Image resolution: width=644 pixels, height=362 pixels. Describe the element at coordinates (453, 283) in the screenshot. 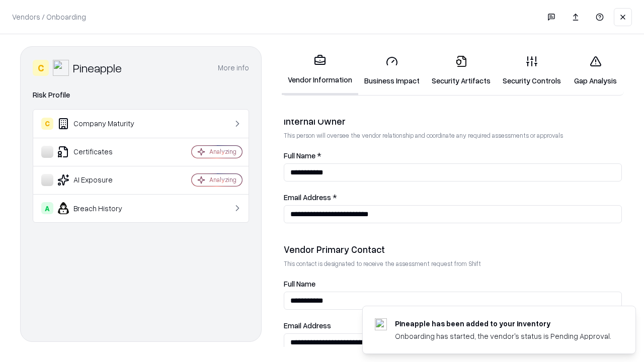

I see `label: Full Name` at that location.